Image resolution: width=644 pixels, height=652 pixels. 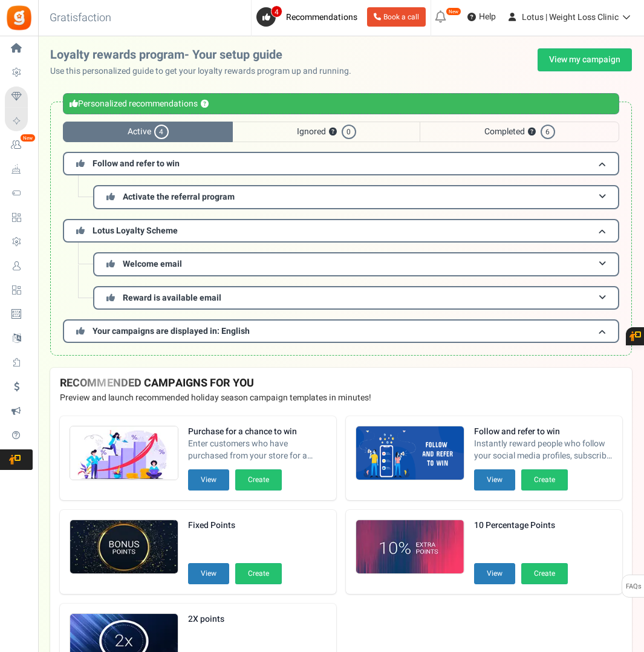 I want to click on a: Help, so click(x=481, y=17).